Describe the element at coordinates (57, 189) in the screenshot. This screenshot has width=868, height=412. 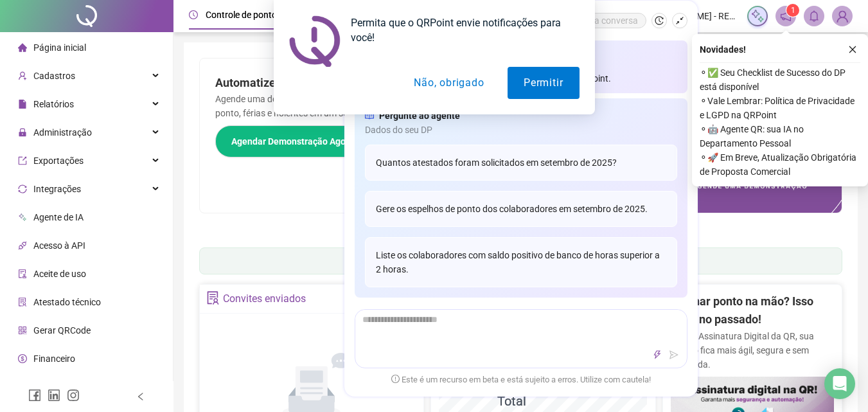
I see `span: Integrações` at that location.